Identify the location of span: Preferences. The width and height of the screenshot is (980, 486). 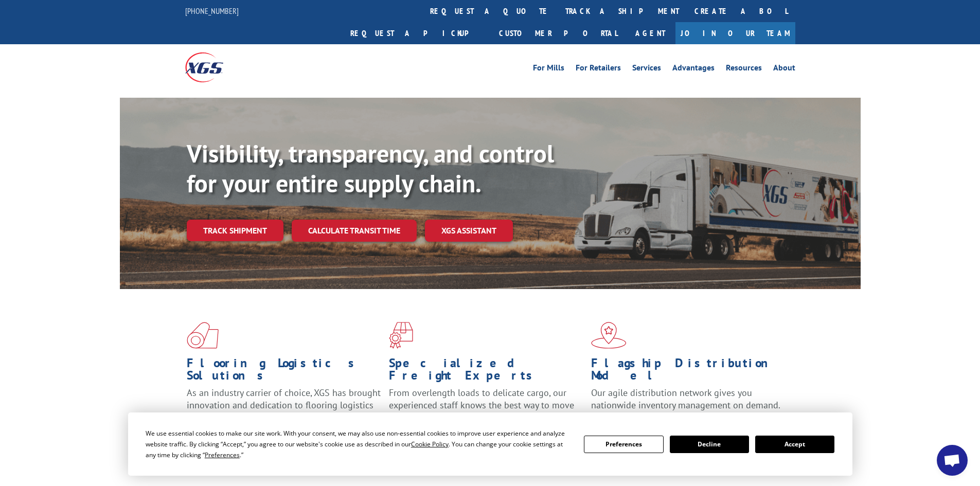
(222, 454).